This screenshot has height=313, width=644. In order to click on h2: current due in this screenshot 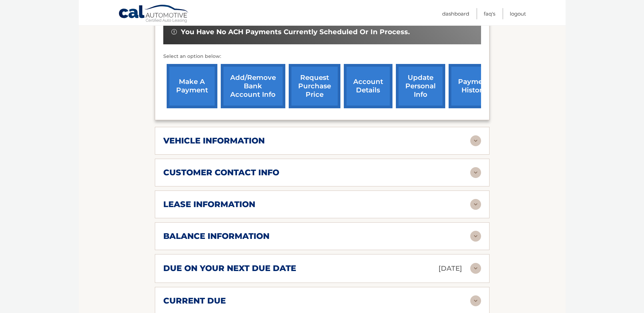, I will do `click(195, 301)`.